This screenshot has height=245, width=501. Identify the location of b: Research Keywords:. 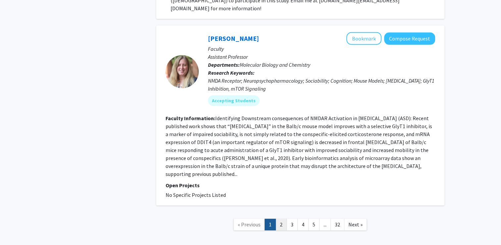
(231, 73).